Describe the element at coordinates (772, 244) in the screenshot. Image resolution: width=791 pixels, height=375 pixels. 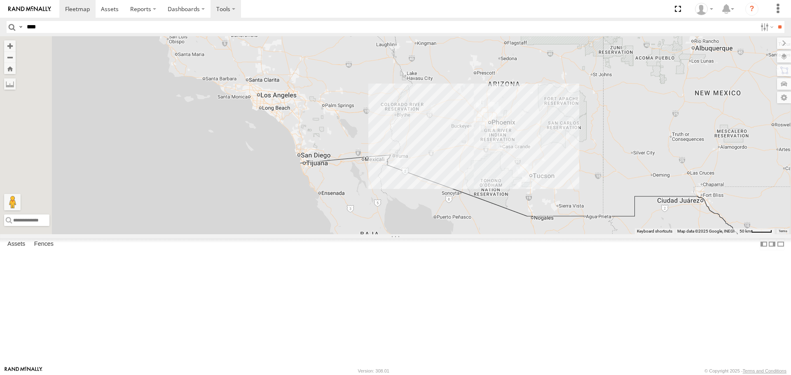
I see `label: Dock Summary Table to the Right` at that location.